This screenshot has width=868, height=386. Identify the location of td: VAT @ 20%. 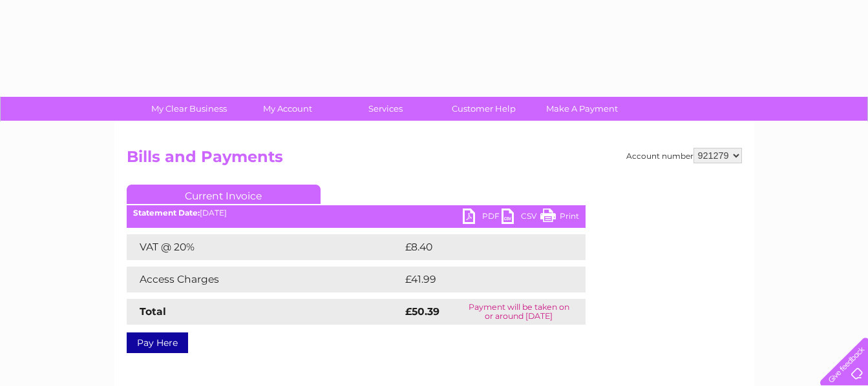
(265, 247).